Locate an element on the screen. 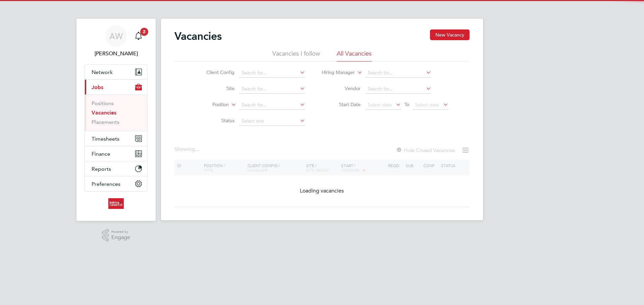  label: Hiring Manager is located at coordinates (335, 73).